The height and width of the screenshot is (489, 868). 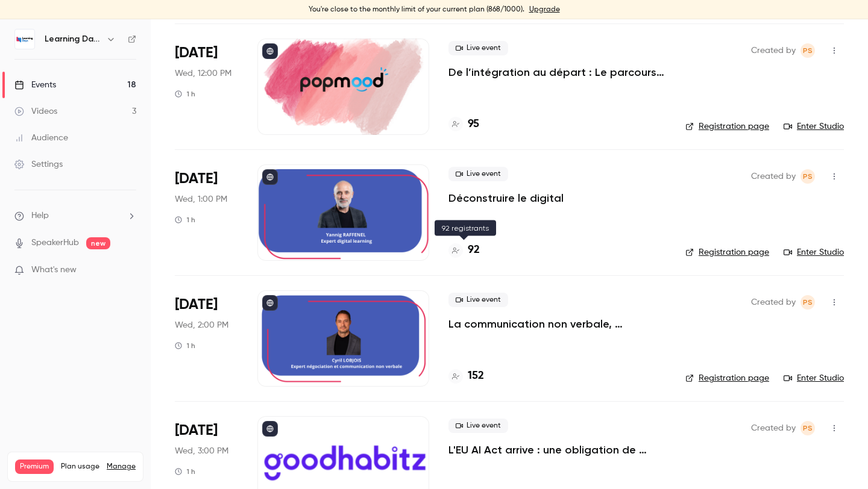 I want to click on h4: 92, so click(x=473, y=250).